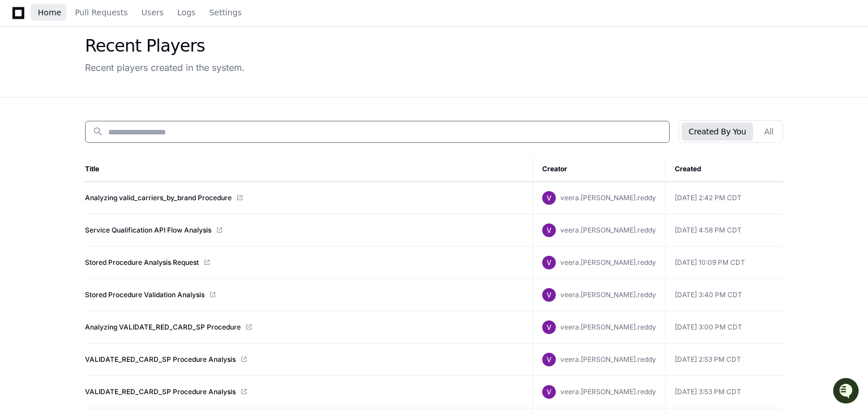  I want to click on th: Created, so click(724, 169).